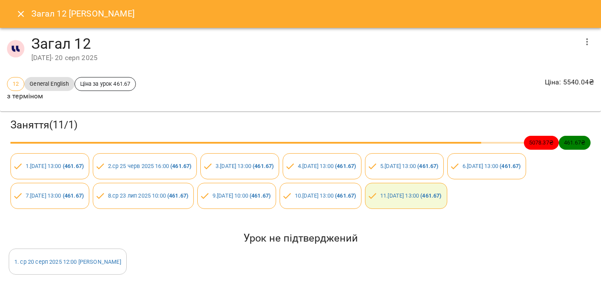 This screenshot has height=289, width=601. What do you see at coordinates (21, 14) in the screenshot?
I see `button: Close` at bounding box center [21, 14].